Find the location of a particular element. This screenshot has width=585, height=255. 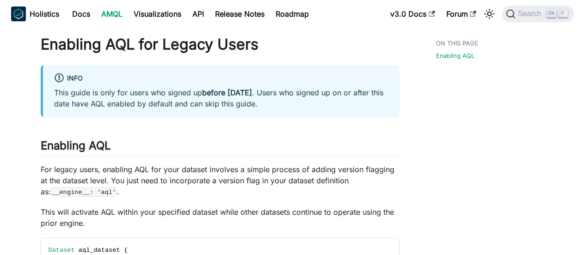

a: Visualizations is located at coordinates (157, 14).